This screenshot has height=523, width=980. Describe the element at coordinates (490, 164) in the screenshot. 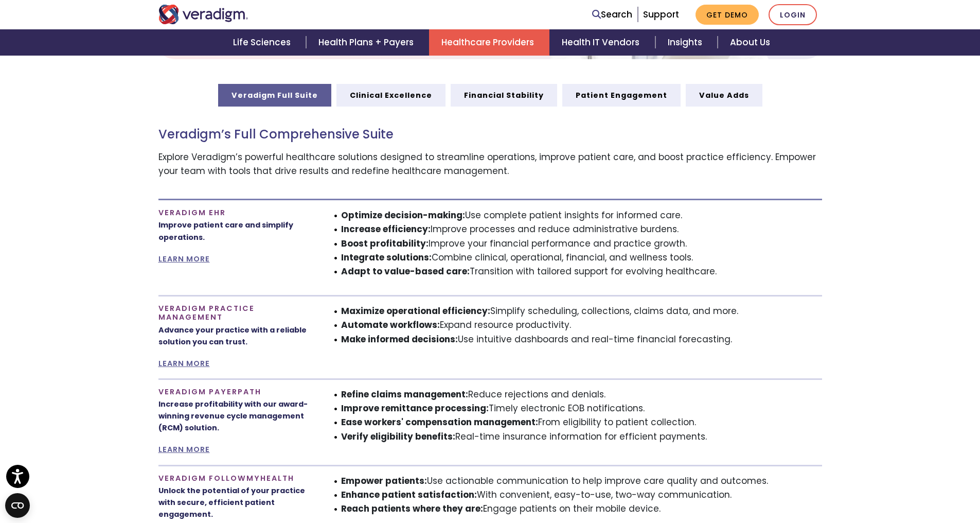

I see `p: Explore Veradigm’s powerful healthcare solutions designed to streamline operations, improve patie...` at that location.